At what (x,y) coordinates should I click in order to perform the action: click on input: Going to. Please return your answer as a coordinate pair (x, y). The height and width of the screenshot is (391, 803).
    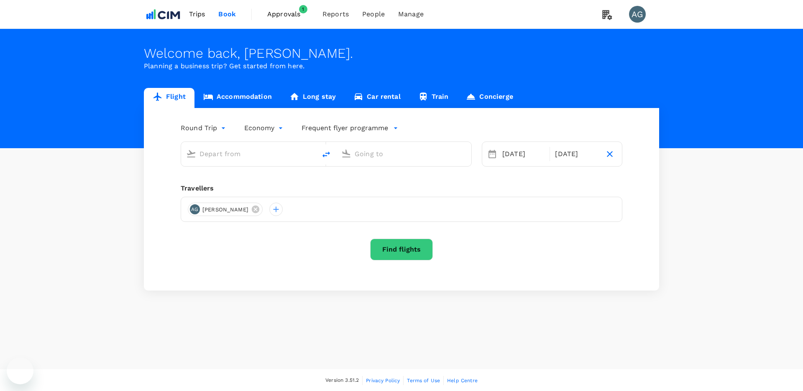
    Looking at the image, I should click on (404, 154).